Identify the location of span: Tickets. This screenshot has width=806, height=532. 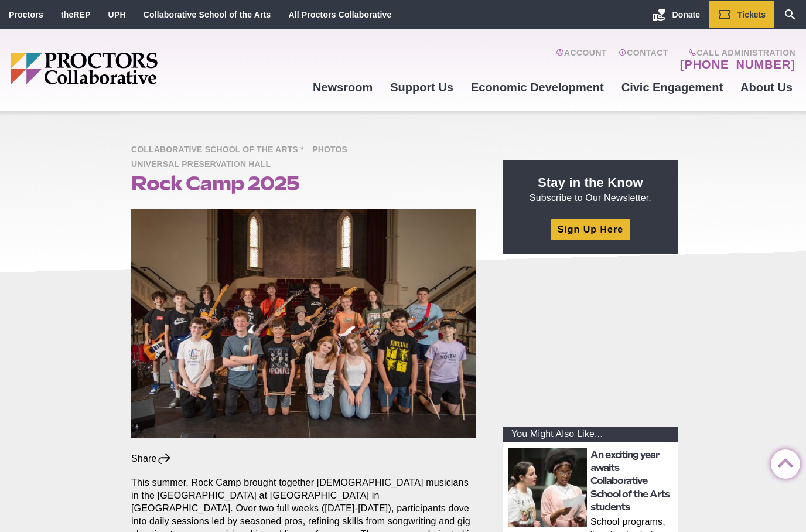
(751, 15).